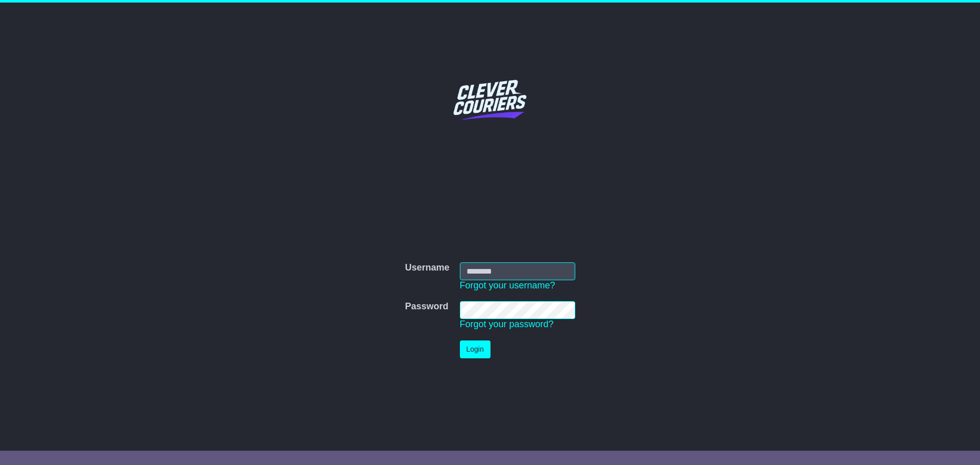 Image resolution: width=980 pixels, height=465 pixels. Describe the element at coordinates (507, 324) in the screenshot. I see `a: Forgot your password?` at that location.